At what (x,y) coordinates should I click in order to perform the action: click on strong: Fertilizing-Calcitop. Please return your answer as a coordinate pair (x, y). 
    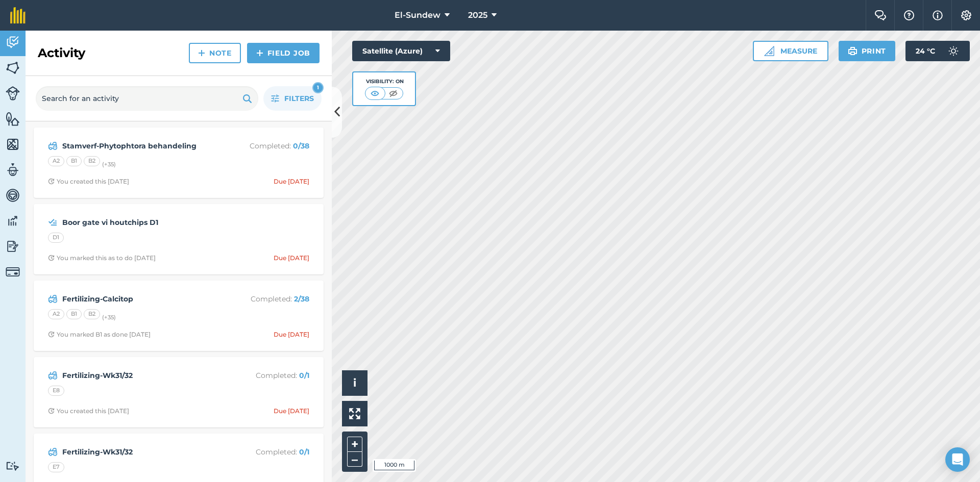
    Looking at the image, I should click on (143, 299).